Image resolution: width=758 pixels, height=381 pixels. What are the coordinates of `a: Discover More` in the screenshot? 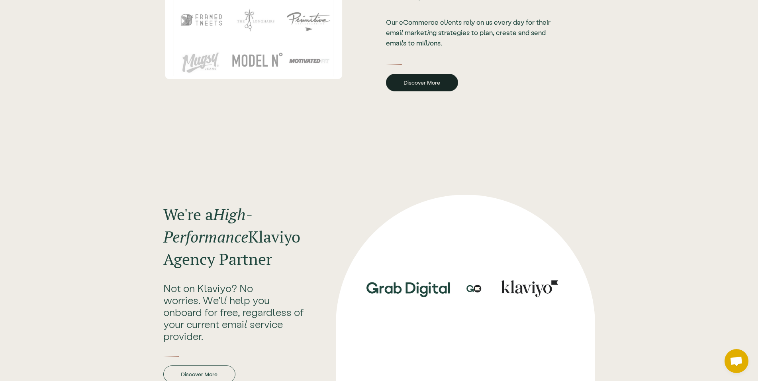 It's located at (422, 82).